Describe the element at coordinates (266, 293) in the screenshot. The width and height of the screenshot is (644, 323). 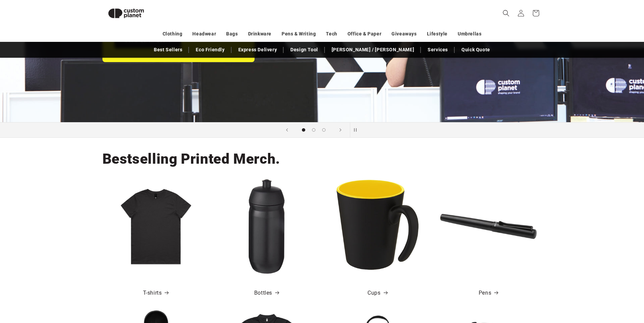
I see `a: Bottles` at that location.